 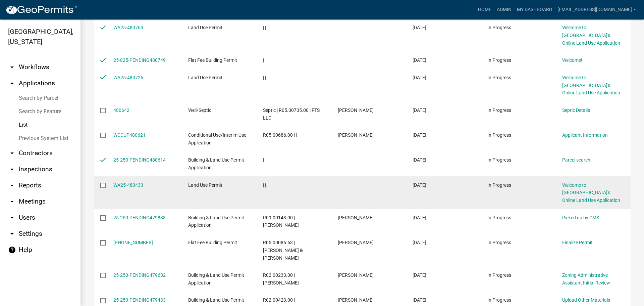 I want to click on span: Shari Bartlett, so click(x=356, y=110).